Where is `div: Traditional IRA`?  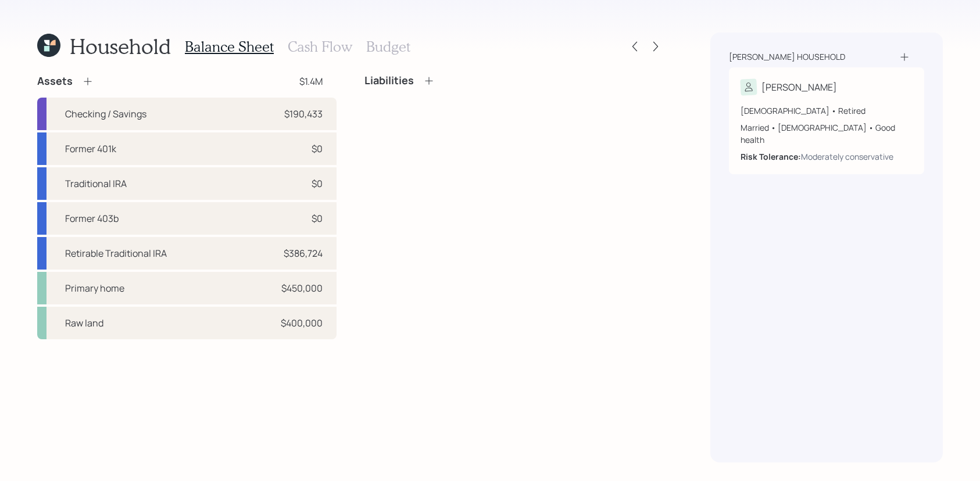
div: Traditional IRA is located at coordinates (96, 184).